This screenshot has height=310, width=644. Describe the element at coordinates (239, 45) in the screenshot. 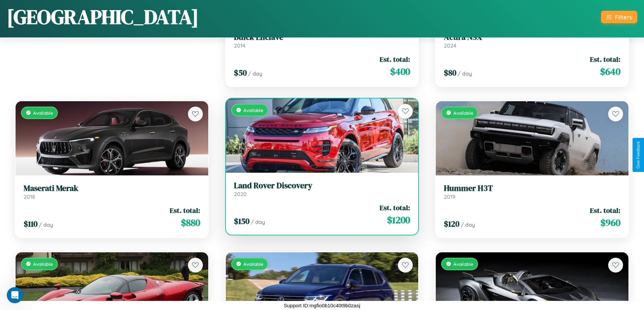

I see `span: 2014` at that location.